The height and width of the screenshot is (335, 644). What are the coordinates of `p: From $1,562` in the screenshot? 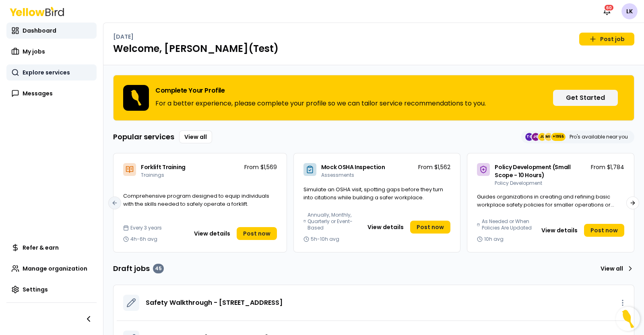 It's located at (434, 167).